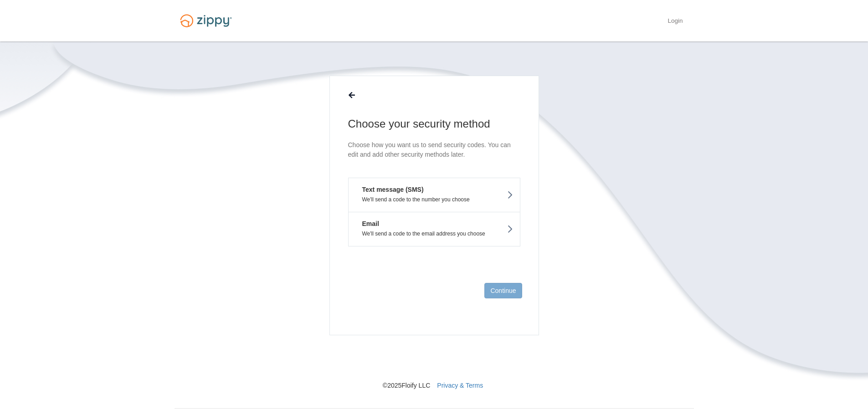  I want to click on h1: Choose your security method, so click(435, 124).